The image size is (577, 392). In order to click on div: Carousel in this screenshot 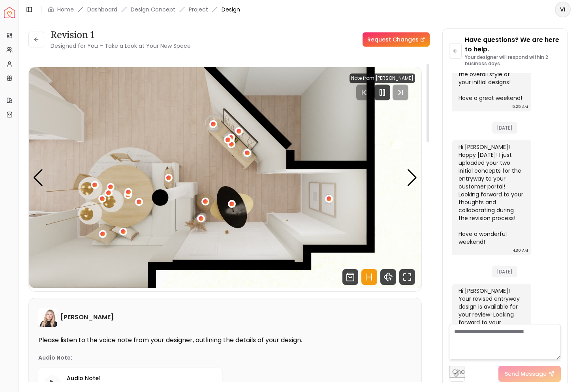, I will do `click(225, 178)`.